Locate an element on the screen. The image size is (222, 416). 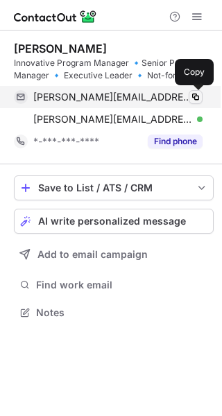
span: Add to email campaign is located at coordinates (92, 255).